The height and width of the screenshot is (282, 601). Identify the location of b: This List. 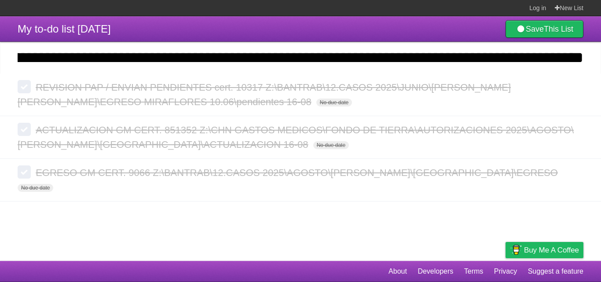
(558, 29).